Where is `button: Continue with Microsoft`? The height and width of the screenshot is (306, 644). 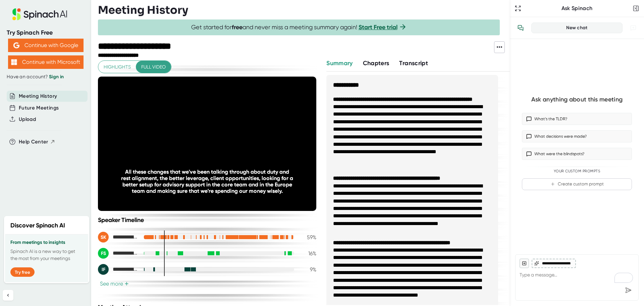
button: Continue with Microsoft is located at coordinates (46, 62).